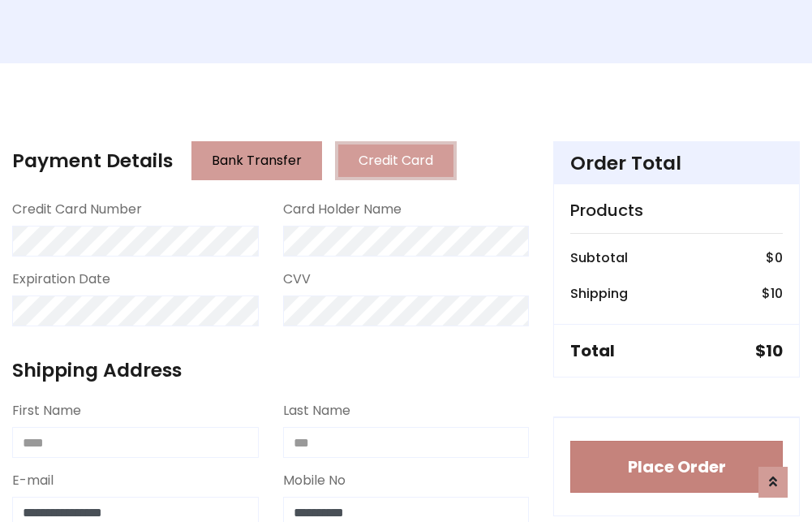 This screenshot has height=522, width=812. I want to click on label: First Name, so click(47, 410).